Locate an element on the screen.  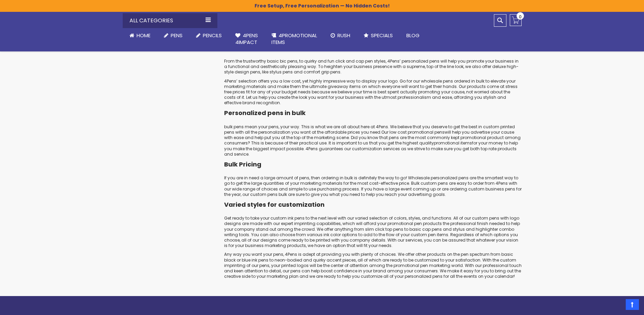
span: 4Pens 4impact is located at coordinates (246, 38).